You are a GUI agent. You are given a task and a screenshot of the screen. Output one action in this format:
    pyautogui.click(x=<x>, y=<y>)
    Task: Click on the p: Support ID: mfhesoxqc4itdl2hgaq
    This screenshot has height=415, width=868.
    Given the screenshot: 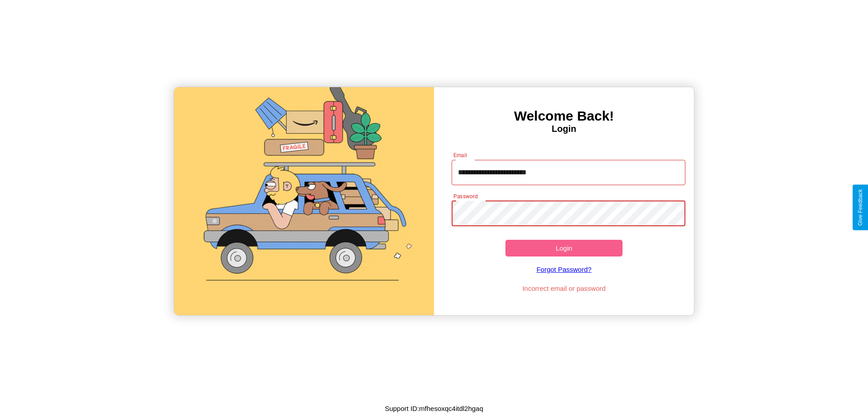 What is the action you would take?
    pyautogui.click(x=434, y=409)
    